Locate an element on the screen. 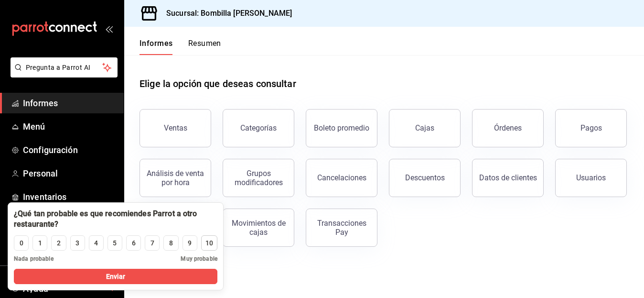 Image resolution: width=644 pixels, height=298 pixels. font: Inventarios is located at coordinates (44, 196).